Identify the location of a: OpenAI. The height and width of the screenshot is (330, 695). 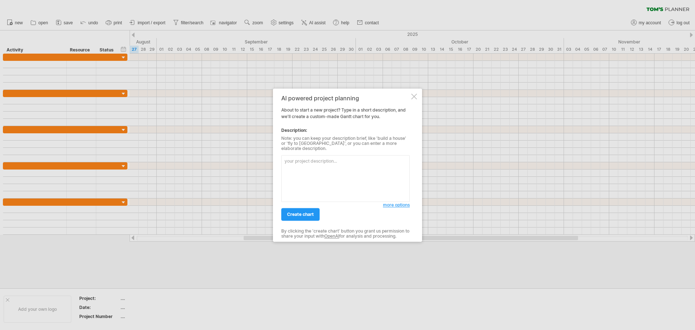
(332, 236).